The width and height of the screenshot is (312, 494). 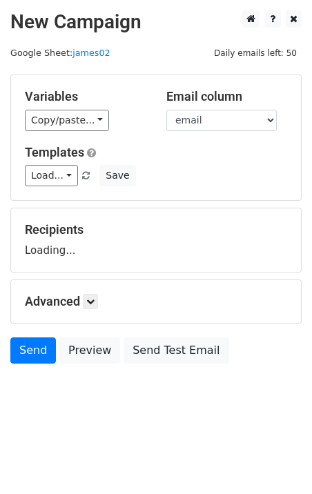 What do you see at coordinates (176, 350) in the screenshot?
I see `a: Send Test Email` at bounding box center [176, 350].